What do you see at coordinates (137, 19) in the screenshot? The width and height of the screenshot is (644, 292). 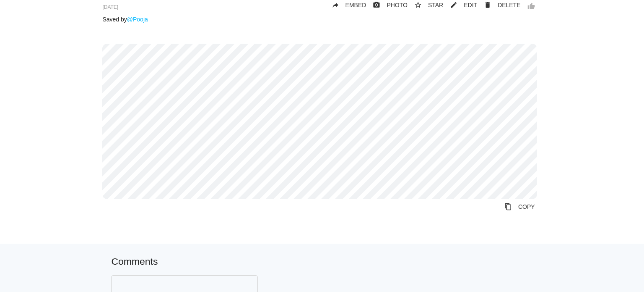 I see `a: @Pooja` at bounding box center [137, 19].